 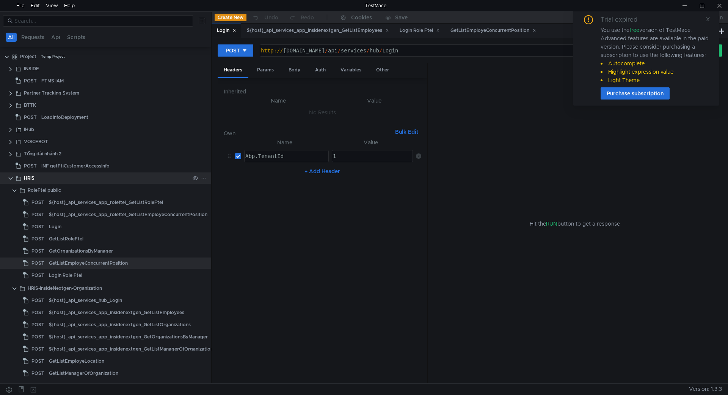 What do you see at coordinates (36, 142) in the screenshot?
I see `div: VOICEBOT` at bounding box center [36, 142].